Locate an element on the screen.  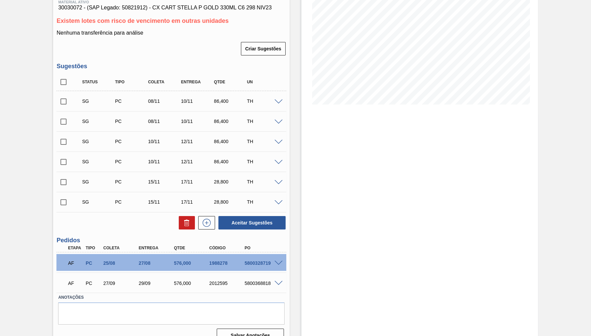
div: 27/08/2025 is located at coordinates (156, 263).